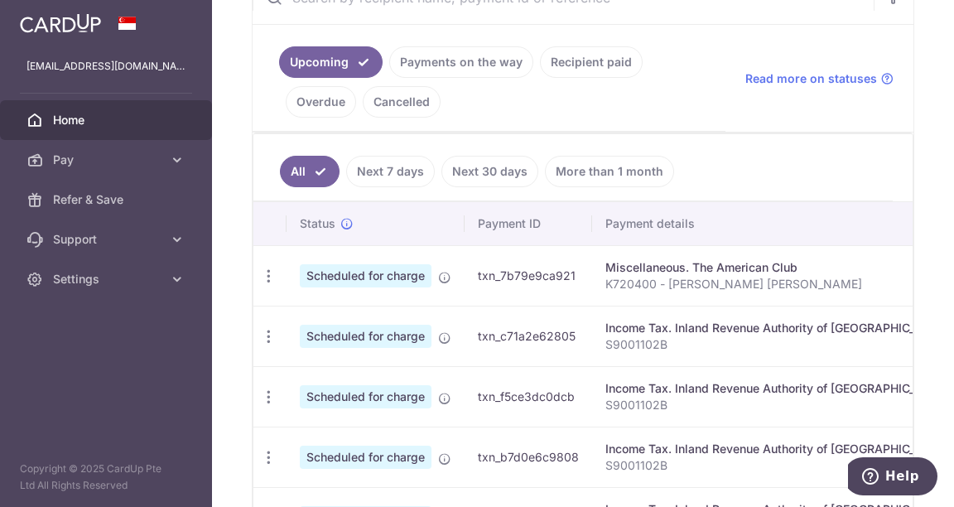  What do you see at coordinates (777, 268) in the screenshot?
I see `div: Miscellaneous. The American Club` at bounding box center [777, 268].